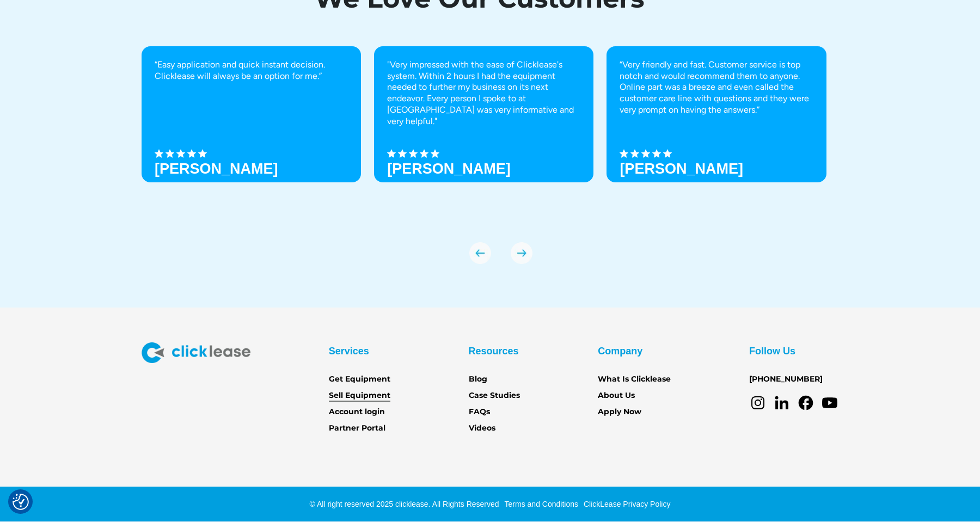  What do you see at coordinates (357, 412) in the screenshot?
I see `a: Account login` at bounding box center [357, 412].